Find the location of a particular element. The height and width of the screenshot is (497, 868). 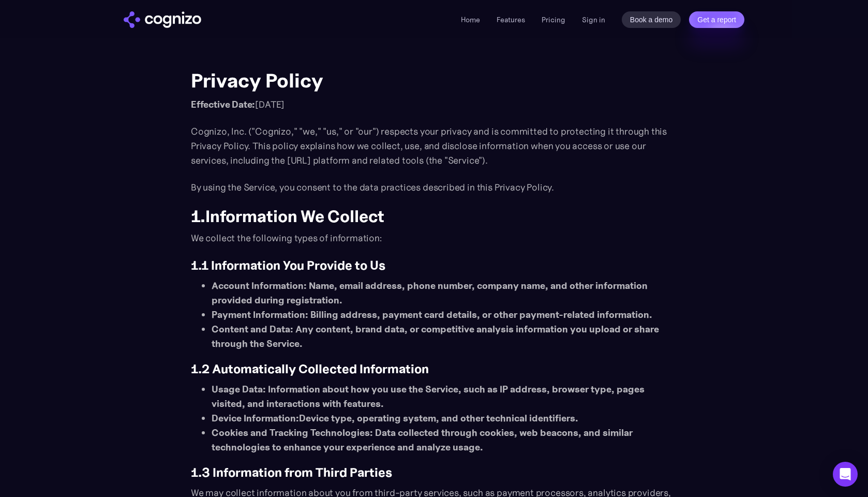

strong: 1.3 Information from Third Parties is located at coordinates (291, 473).